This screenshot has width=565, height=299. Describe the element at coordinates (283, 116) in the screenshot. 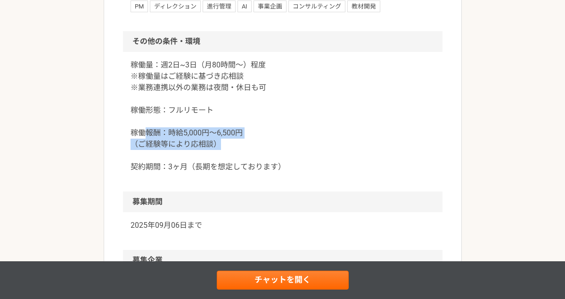

I see `p: 稼働量：週2日~3日（月80時間〜）程度 ※稼働量はご経験に基づき応相談 ※業務連携以外の業務は夜間・休日も可 稼働形態：フルリモート 稼働報酬：時給5,000円〜6,500円 （ご経験等により...` at that location.